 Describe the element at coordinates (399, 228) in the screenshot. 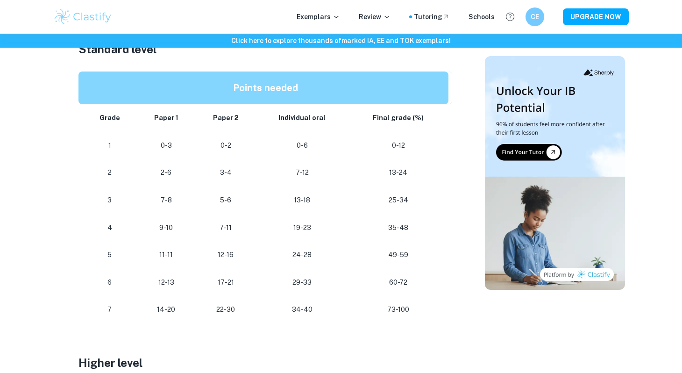

I see `p: 35-48` at that location.